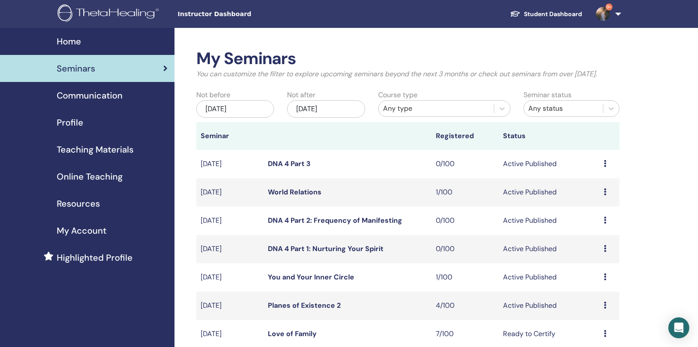 The height and width of the screenshot is (347, 698). Describe the element at coordinates (679, 328) in the screenshot. I see `div: Open Intercom Messenger` at that location.